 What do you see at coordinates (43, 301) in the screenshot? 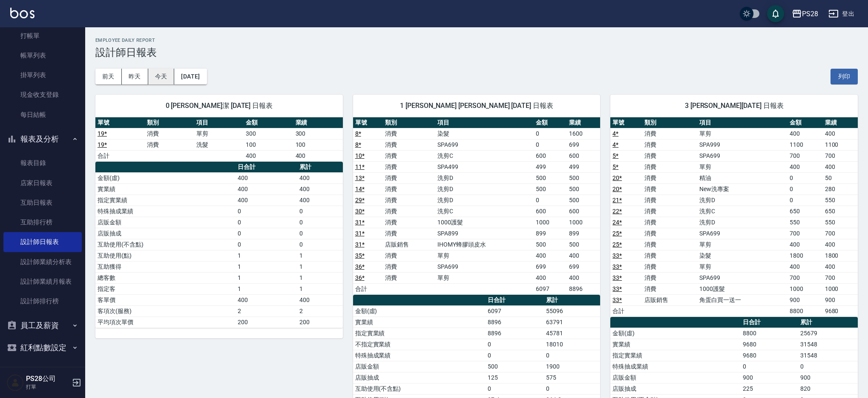
I see `a: 設計師排行榜` at bounding box center [43, 301].